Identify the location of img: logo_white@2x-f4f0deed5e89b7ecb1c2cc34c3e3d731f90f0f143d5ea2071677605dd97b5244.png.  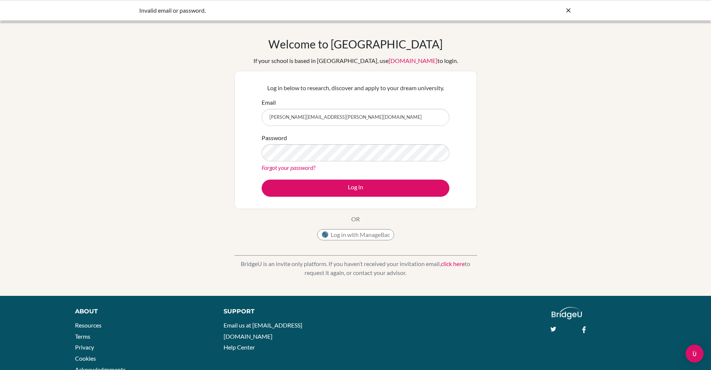
(566, 313).